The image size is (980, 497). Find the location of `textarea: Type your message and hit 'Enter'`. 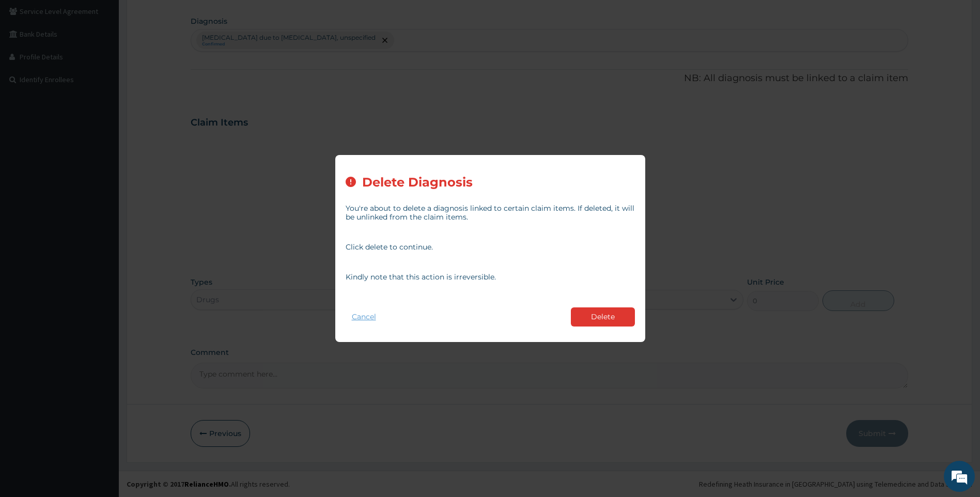

textarea: Type your message and hit 'Enter' is located at coordinates (101, 300).